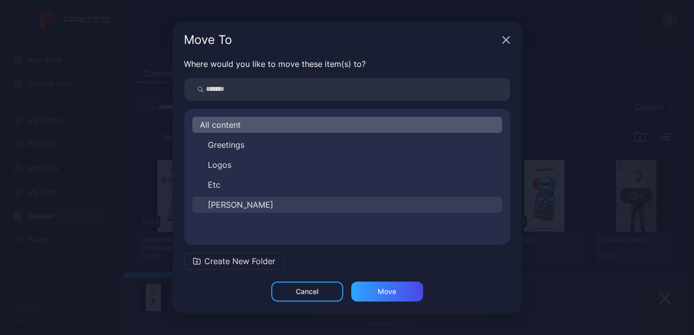  Describe the element at coordinates (214, 185) in the screenshot. I see `span: Etc` at that location.